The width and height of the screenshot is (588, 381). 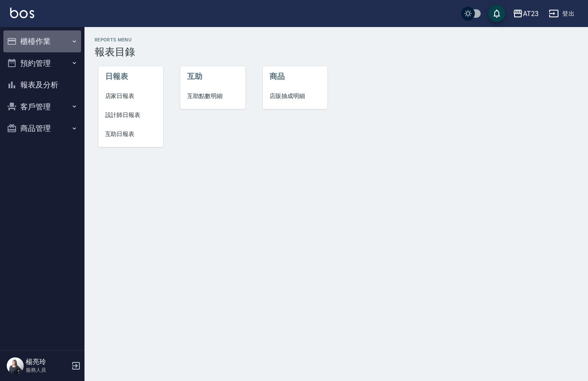 What do you see at coordinates (131, 134) in the screenshot?
I see `span: 互助日報表` at bounding box center [131, 134].